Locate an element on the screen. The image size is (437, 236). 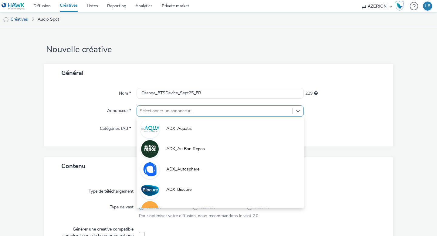
input: Nom is located at coordinates (220, 93).